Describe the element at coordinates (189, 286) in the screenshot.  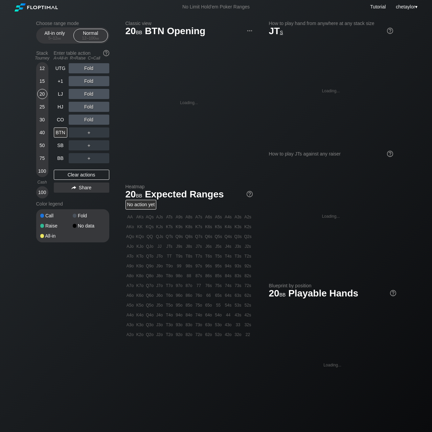
I see `div: 87o` at that location.